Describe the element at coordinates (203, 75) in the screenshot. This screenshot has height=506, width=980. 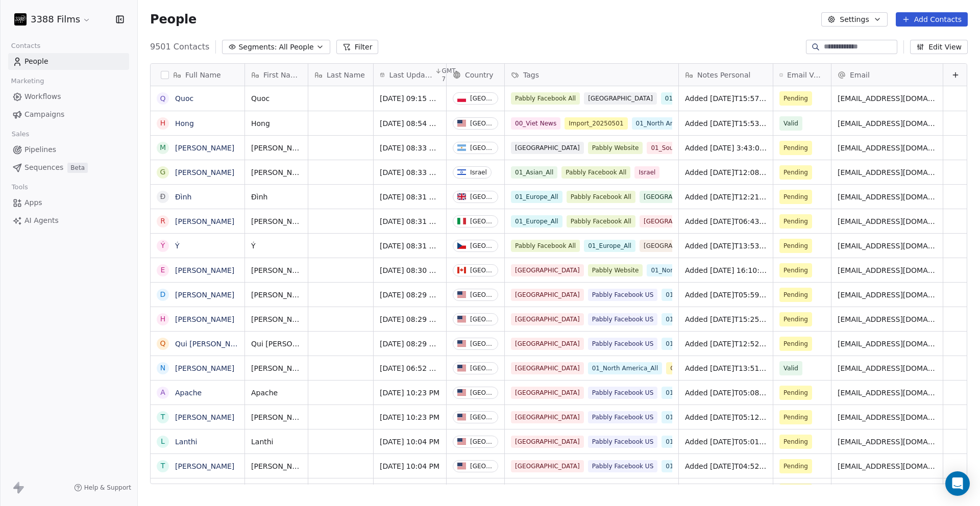
I see `span: Full Name` at that location.